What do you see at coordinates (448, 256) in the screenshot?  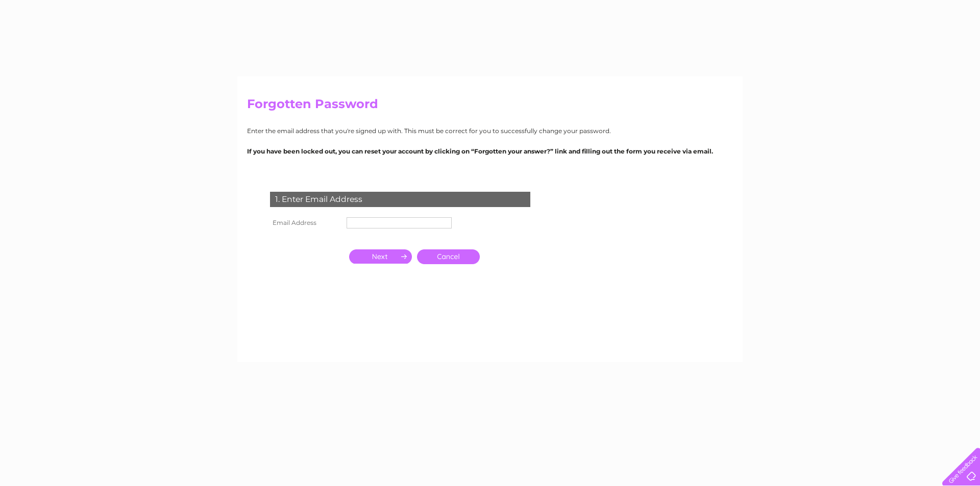 I see `a: Cancel` at bounding box center [448, 256].